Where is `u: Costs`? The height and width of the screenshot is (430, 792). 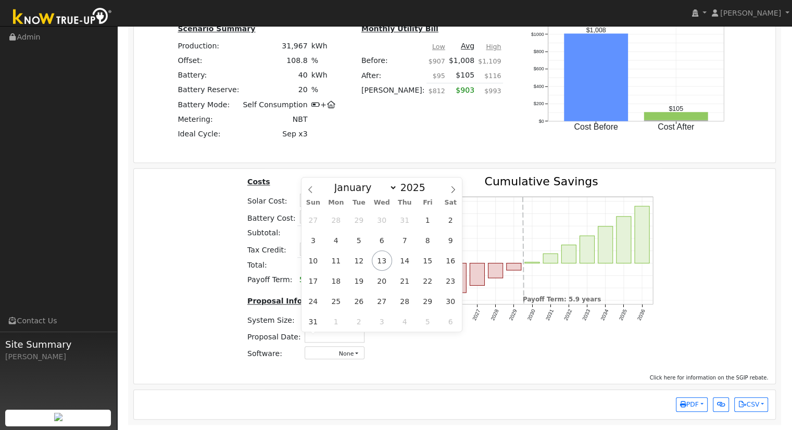 u: Costs is located at coordinates (259, 182).